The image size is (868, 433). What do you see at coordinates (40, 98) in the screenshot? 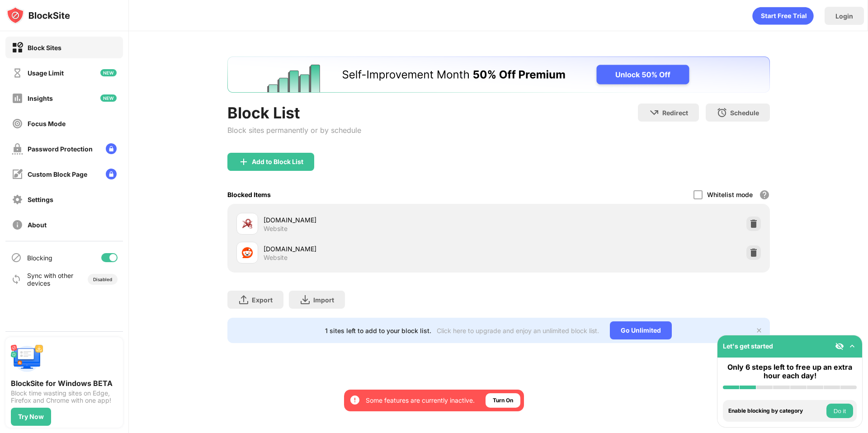
I see `div: Insights` at bounding box center [40, 98].